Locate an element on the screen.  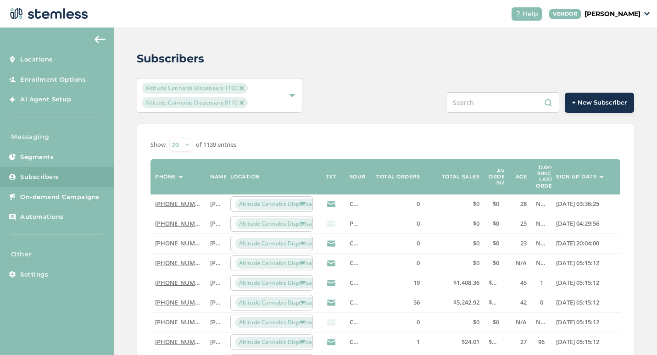
label: Name is located at coordinates (218, 177).